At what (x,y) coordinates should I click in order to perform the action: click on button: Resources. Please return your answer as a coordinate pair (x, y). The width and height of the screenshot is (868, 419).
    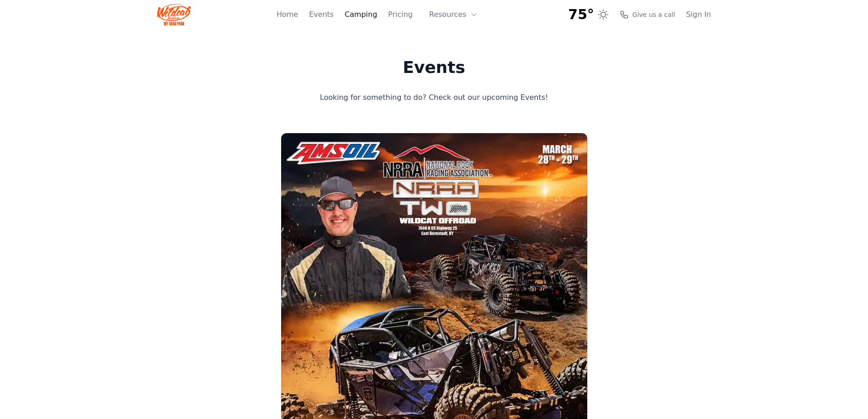
    Looking at the image, I should click on (453, 15).